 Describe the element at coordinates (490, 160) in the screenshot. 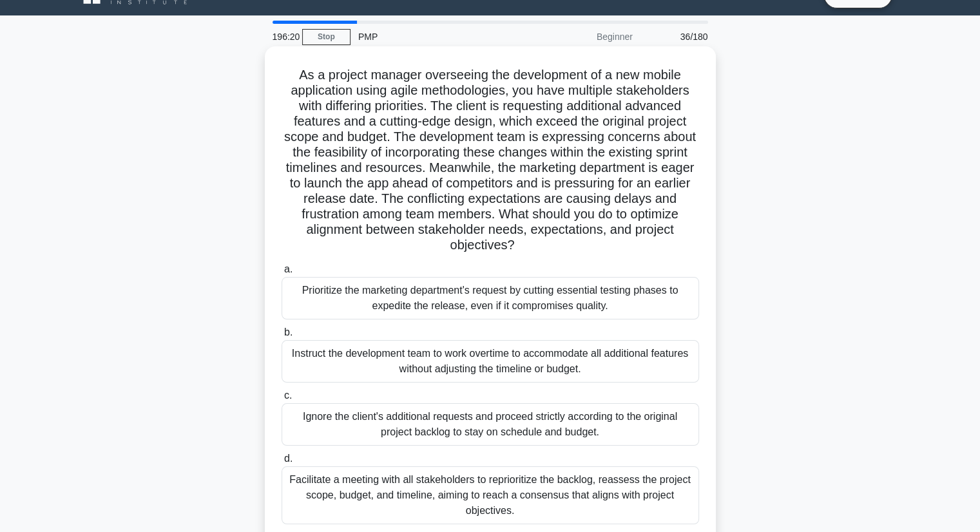

I see `h5: As a project manager overseeing the development of a new mobile application using agile methodolo...` at that location.